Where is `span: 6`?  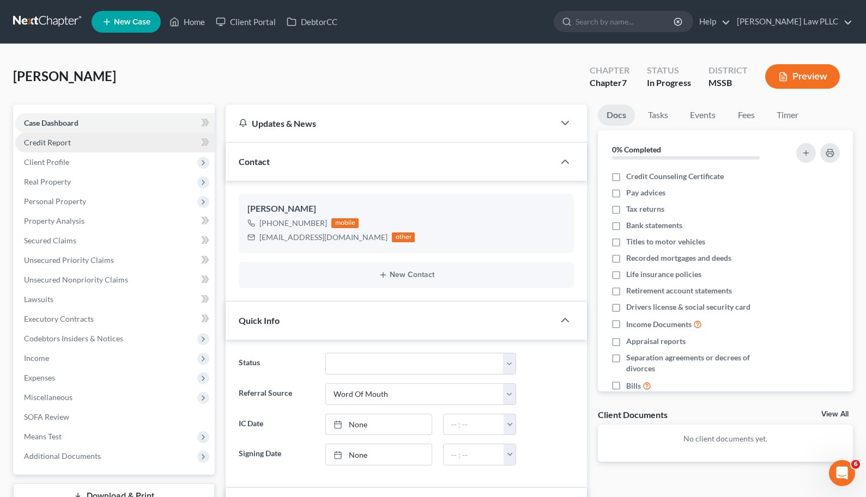
span: 6 is located at coordinates (855, 465).